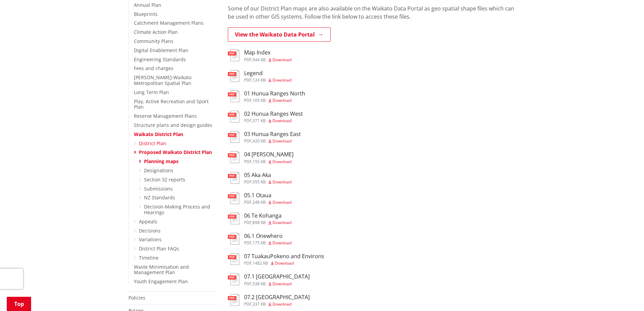 Image resolution: width=644 pixels, height=311 pixels. Describe the element at coordinates (372, 13) in the screenshot. I see `p: Some of our District Plan maps are also available on the Waikato Data Portal as geo spatial shape...` at that location.